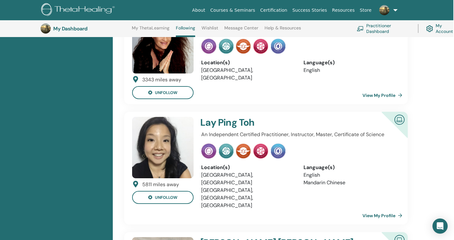 The width and height of the screenshot is (454, 240). I want to click on p: An Independent Certified Practitioner, Instructor, Master, Certificate of Science, so click(299, 135).